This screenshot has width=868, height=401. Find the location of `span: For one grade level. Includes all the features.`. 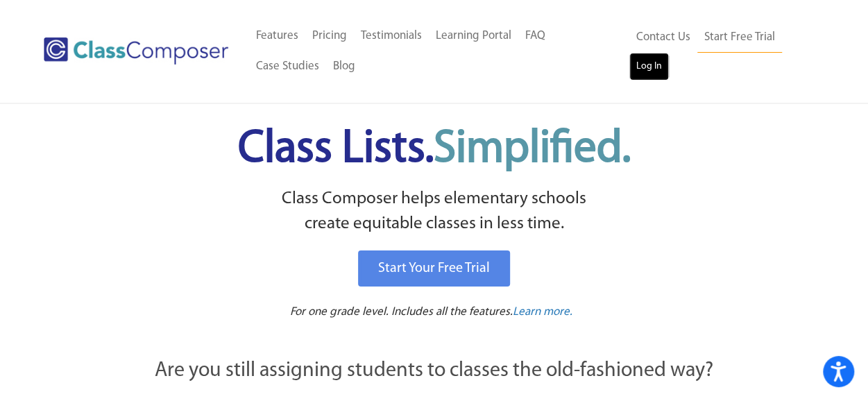

span: For one grade level. Includes all the features. is located at coordinates (401, 312).